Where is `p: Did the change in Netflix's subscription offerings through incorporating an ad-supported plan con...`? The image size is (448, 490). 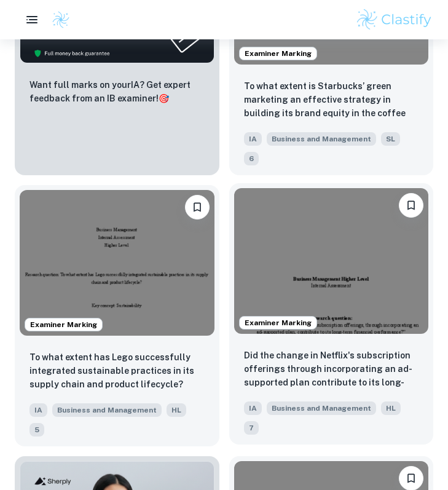 p: Did the change in Netflix's subscription offerings through incorporating an ad-supported plan con... is located at coordinates (331, 369).